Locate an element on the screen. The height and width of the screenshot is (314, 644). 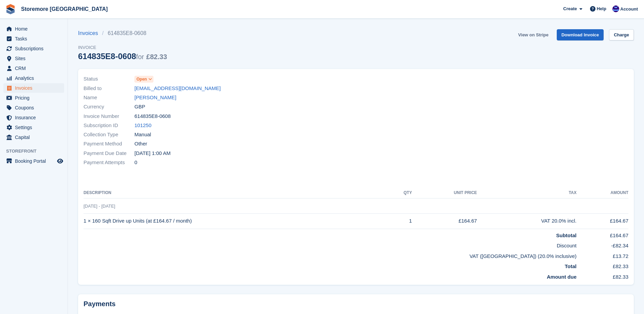
td: 1 is located at coordinates (400, 221).